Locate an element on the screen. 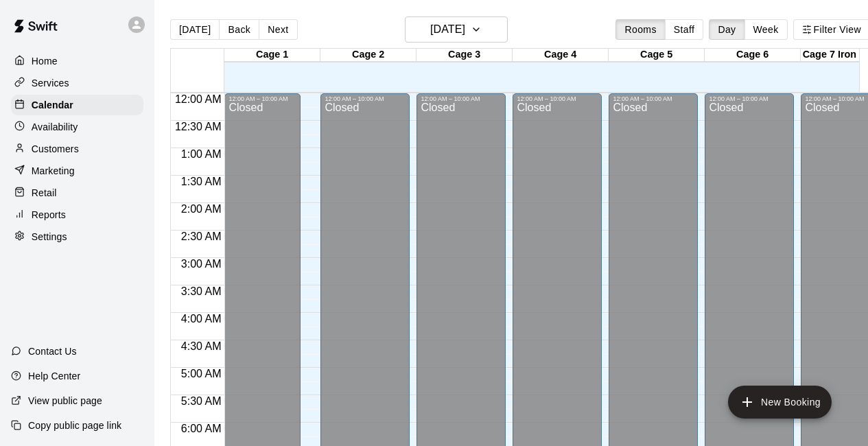  span: 6:00 AM is located at coordinates (201, 428).